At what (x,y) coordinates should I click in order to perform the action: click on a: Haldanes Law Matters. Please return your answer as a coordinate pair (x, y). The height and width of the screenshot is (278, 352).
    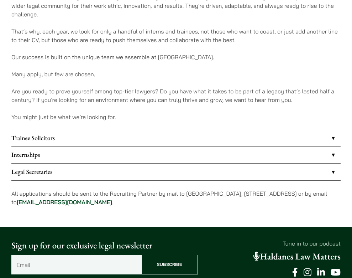
    Looking at the image, I should click on (297, 257).